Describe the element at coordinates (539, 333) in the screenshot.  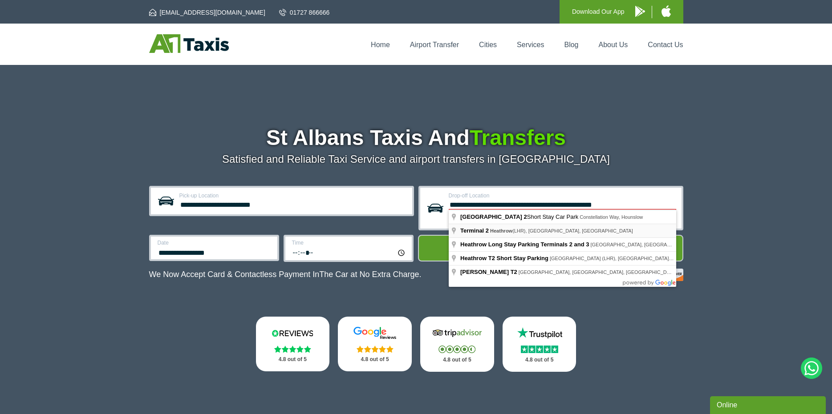
I see `img: Trustpilot` at that location.